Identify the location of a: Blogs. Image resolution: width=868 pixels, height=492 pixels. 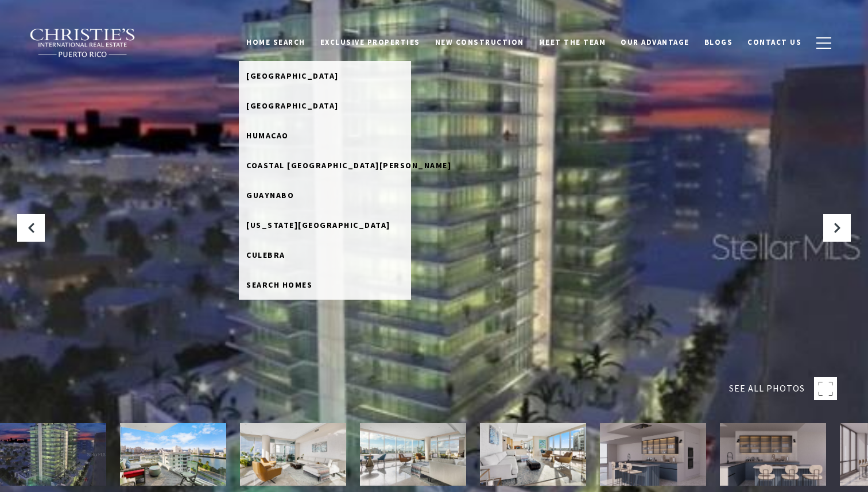
(719, 42).